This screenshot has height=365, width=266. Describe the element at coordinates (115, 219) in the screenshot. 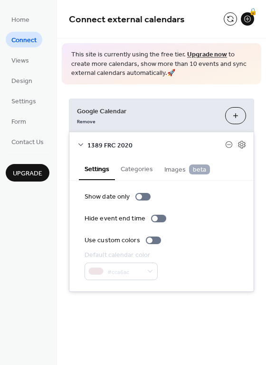

I see `div: Hide event end time` at that location.